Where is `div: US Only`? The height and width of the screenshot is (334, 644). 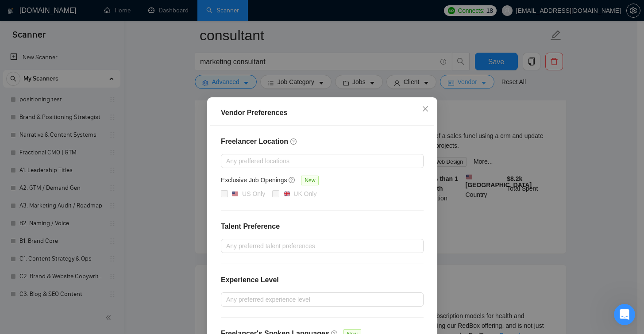 div: US Only is located at coordinates (253, 194).